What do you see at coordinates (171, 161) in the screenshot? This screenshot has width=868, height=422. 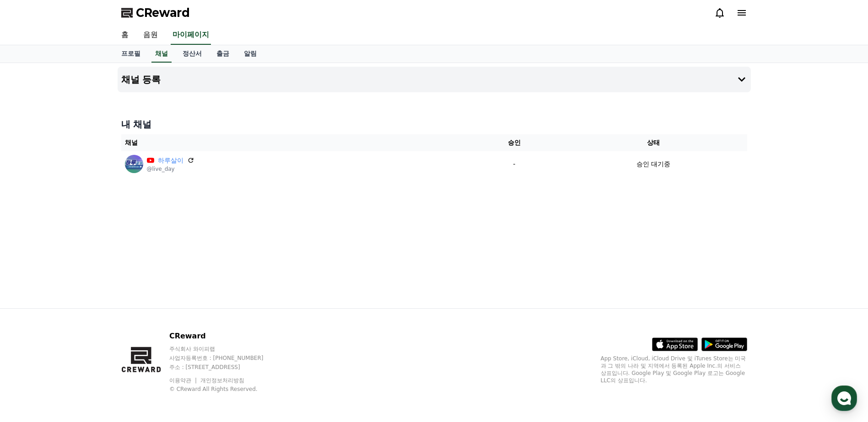 I see `a: 하루살이` at bounding box center [171, 161].